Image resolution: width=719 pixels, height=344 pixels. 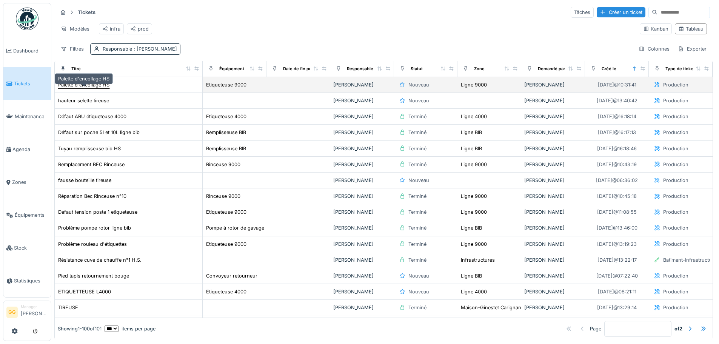 I want to click on span: Statistiques, so click(x=31, y=280).